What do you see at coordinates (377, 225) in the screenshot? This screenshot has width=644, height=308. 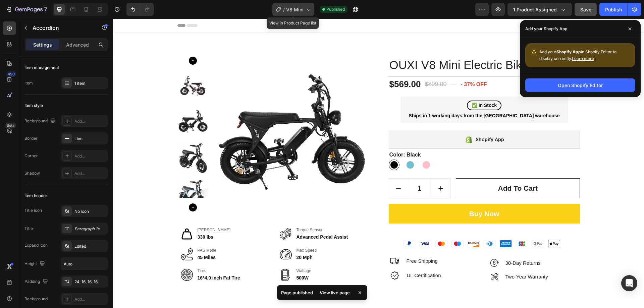 I see `img: Diners Club` at bounding box center [377, 225].